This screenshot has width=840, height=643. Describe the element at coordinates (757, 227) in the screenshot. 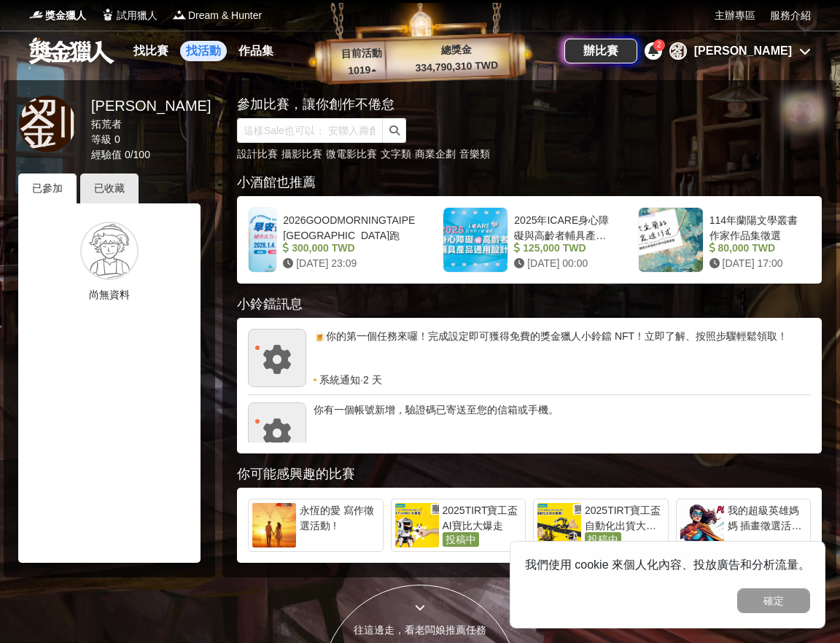

I see `div: 114年蘭陽文學叢書作家作品集徵選` at that location.